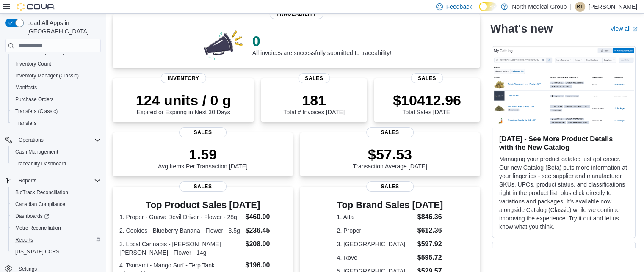  I want to click on div: Expired or Expiring in Next 30 Days, so click(183, 104).